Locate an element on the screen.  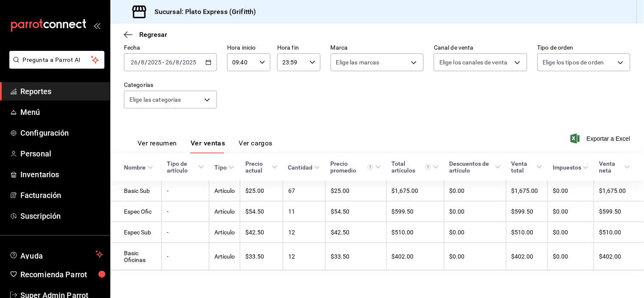
div: Descuentos de artículo is located at coordinates (471, 167).